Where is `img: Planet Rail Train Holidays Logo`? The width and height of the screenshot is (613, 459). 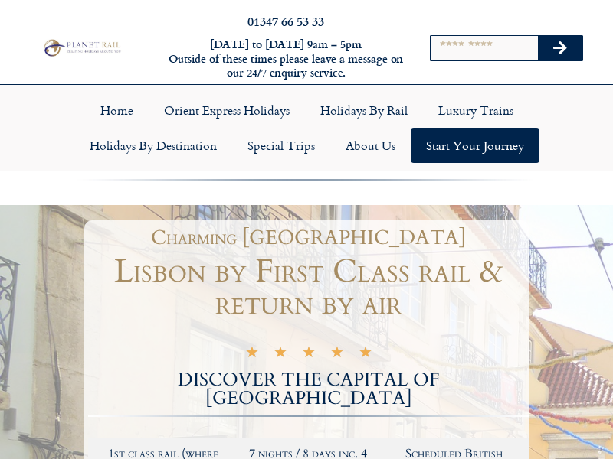
img: Planet Rail Train Holidays Logo is located at coordinates (81, 47).